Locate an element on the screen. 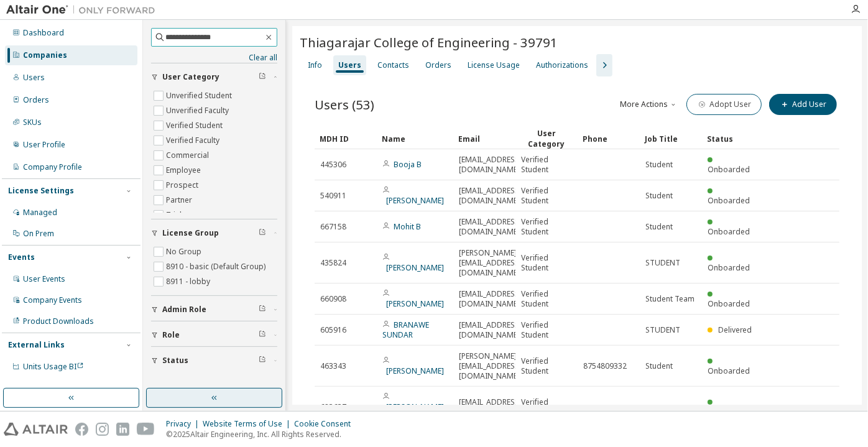 This screenshot has width=868, height=447. div: Job Title is located at coordinates (671, 139).